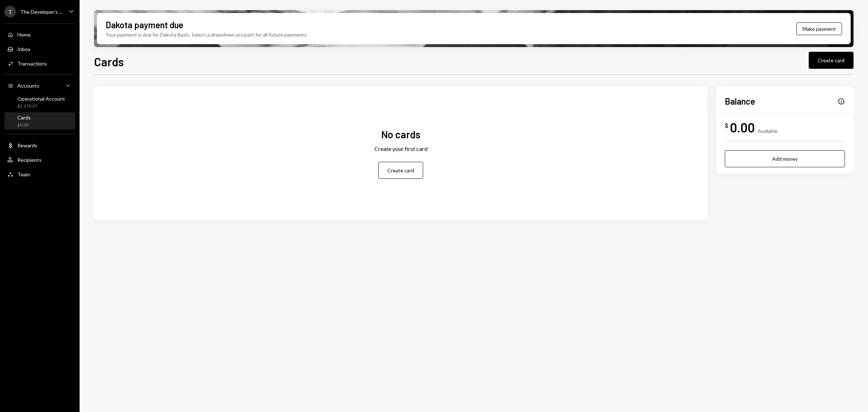 The image size is (868, 412). What do you see at coordinates (401, 149) in the screenshot?
I see `div: Create your first card` at bounding box center [401, 149].